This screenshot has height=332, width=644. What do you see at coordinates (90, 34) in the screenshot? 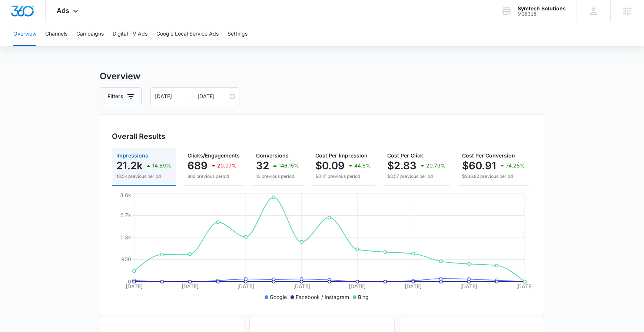
I see `button: Campaigns` at bounding box center [90, 34].